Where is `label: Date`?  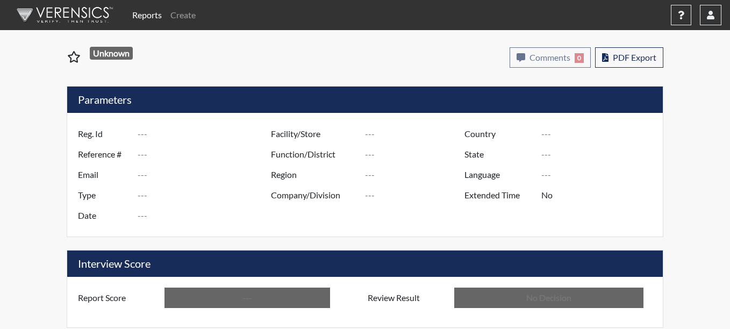 label: Date is located at coordinates (104, 216).